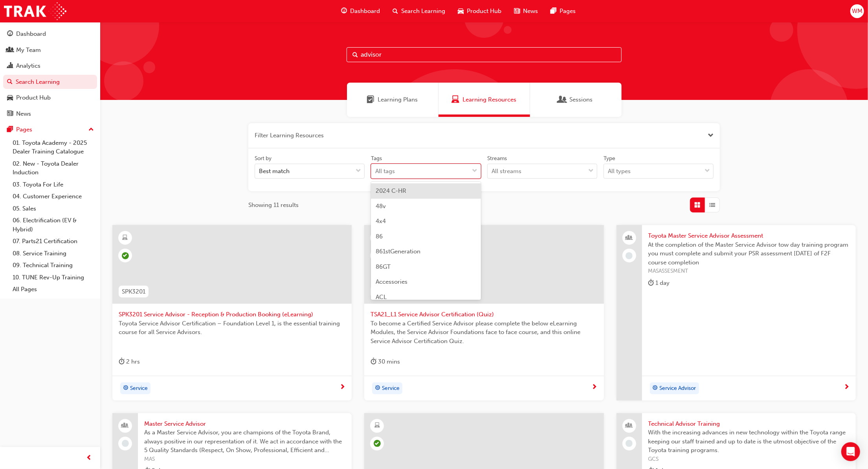 The image size is (868, 469). I want to click on div: Sort by, so click(263, 159).